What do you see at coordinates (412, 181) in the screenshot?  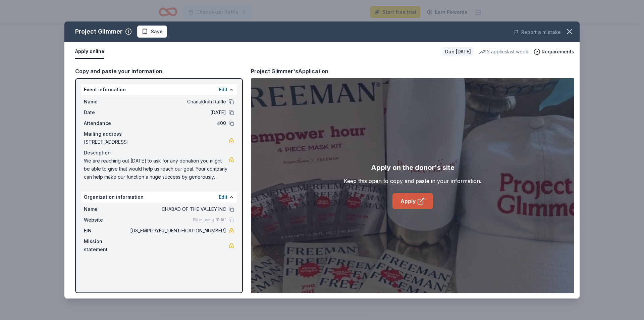 I see `div: Keep this open to copy and paste in your information.` at bounding box center [412, 181].